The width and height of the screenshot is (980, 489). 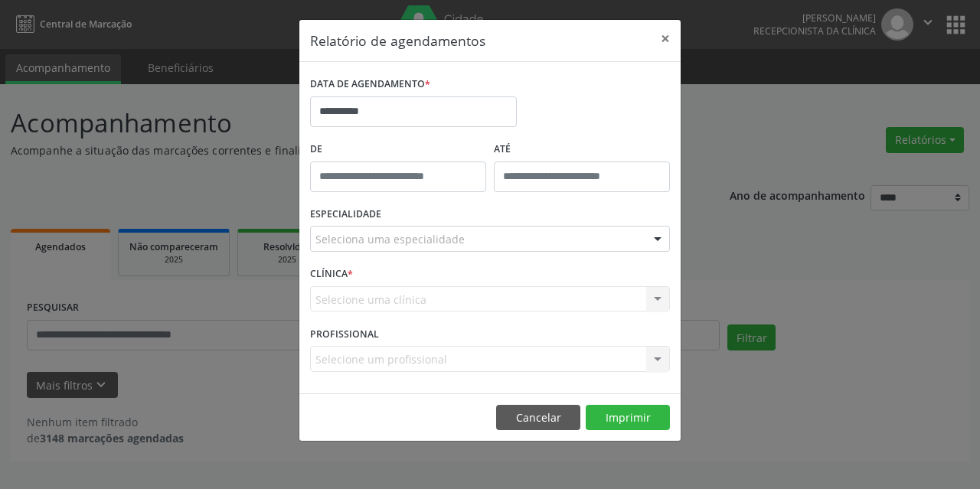 What do you see at coordinates (344, 334) in the screenshot?
I see `label: PROFISSIONAL` at bounding box center [344, 334].